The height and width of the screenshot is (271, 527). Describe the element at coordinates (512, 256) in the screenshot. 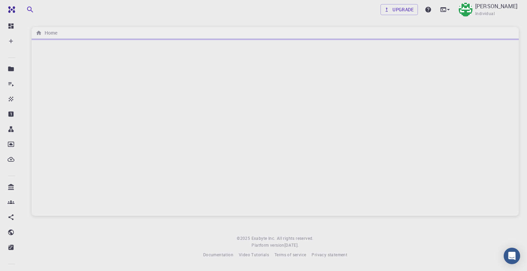

I see `div: Open Intercom Messenger` at that location.